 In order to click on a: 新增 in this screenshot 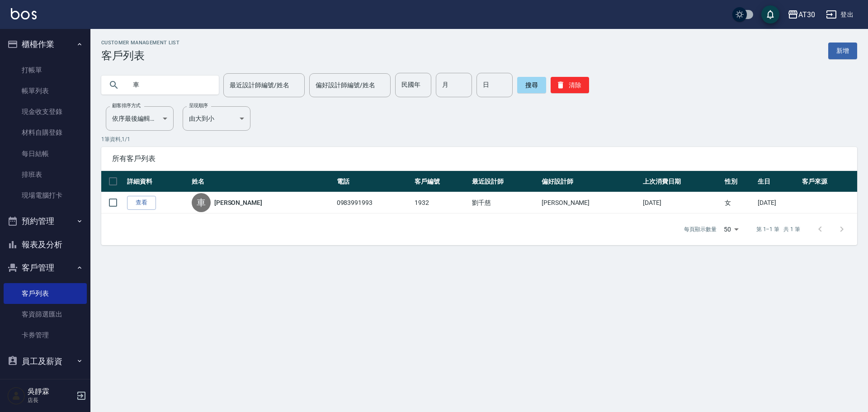, I will do `click(842, 51)`.